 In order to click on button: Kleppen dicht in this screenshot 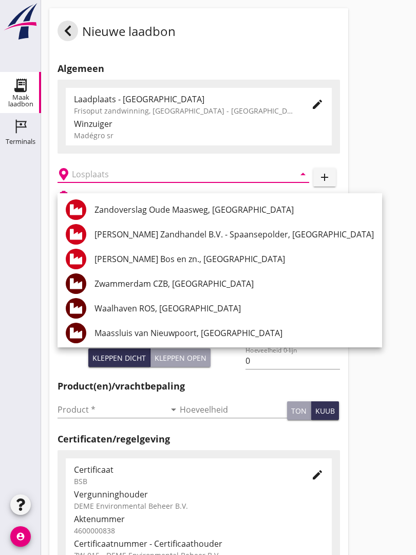, I will do `click(119, 358)`.